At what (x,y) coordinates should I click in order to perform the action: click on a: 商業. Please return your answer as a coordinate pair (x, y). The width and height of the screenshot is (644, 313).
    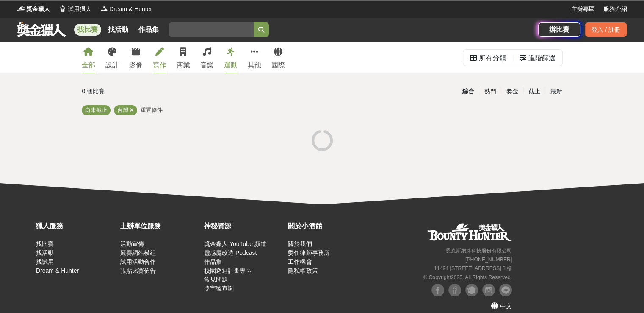
    Looking at the image, I should click on (183, 57).